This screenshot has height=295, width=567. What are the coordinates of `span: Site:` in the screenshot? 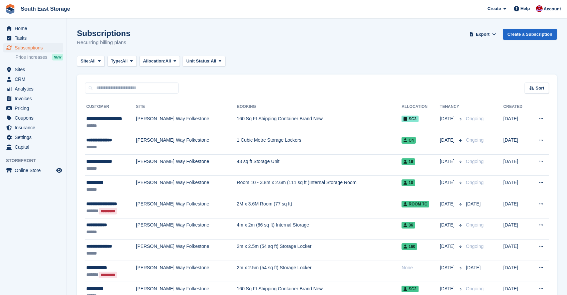 It's located at (85, 61).